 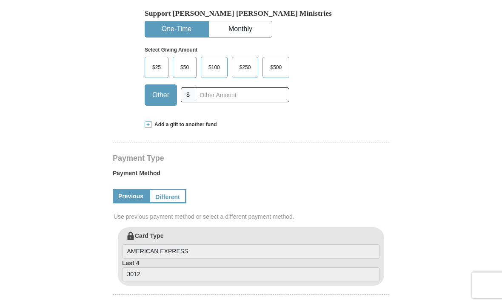 What do you see at coordinates (251, 245) in the screenshot?
I see `label: Card Type` at bounding box center [251, 245].